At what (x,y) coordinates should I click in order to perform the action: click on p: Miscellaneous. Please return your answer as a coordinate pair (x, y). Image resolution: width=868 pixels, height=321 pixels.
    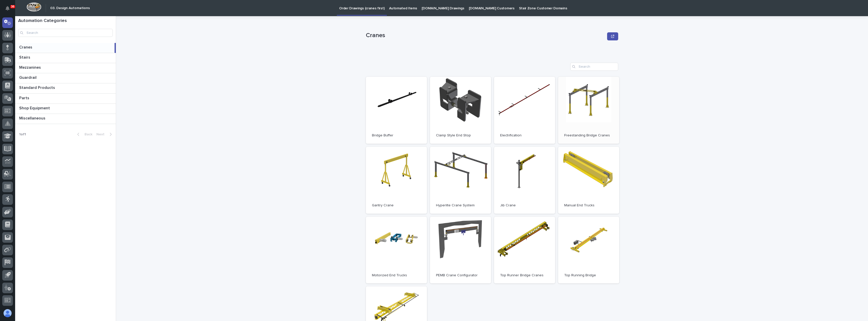
    Looking at the image, I should click on (33, 118).